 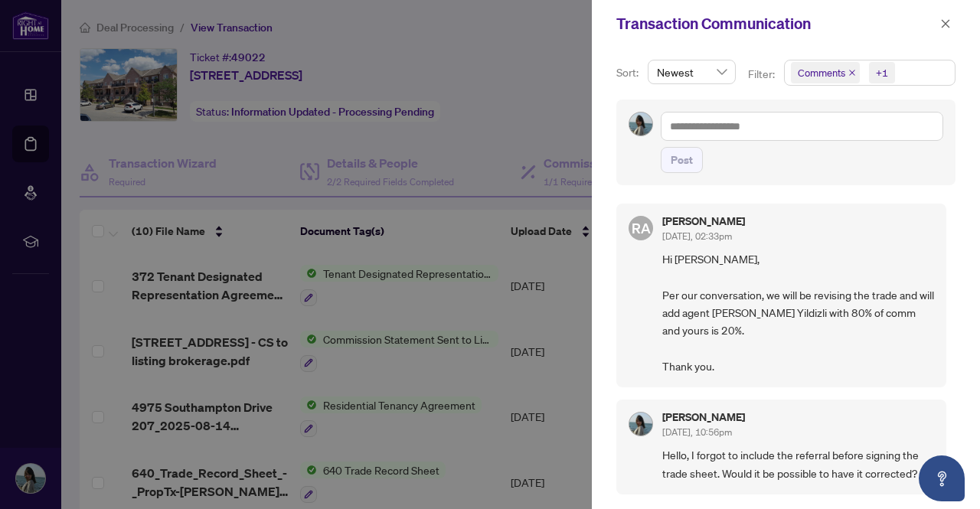 What do you see at coordinates (762, 75) in the screenshot?
I see `p: Filter:` at bounding box center [762, 75].